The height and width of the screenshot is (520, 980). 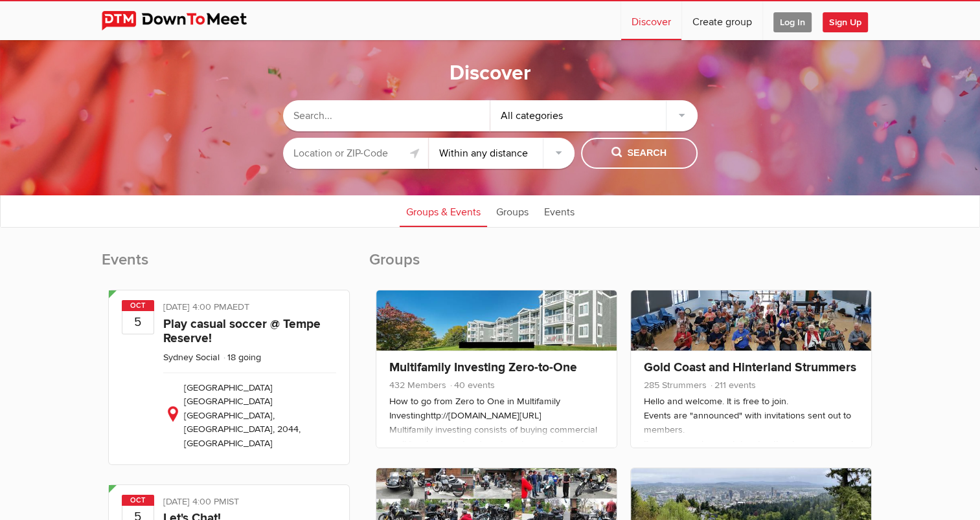 I want to click on a: Groups & Events, so click(x=443, y=211).